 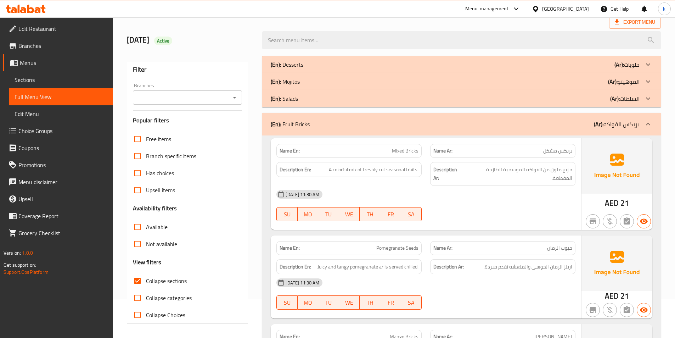 What do you see at coordinates (487, 9) in the screenshot?
I see `div: Menu-management` at bounding box center [487, 9].